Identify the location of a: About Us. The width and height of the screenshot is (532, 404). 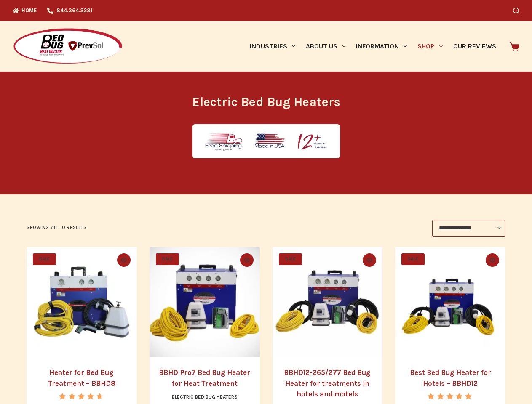
(325, 47).